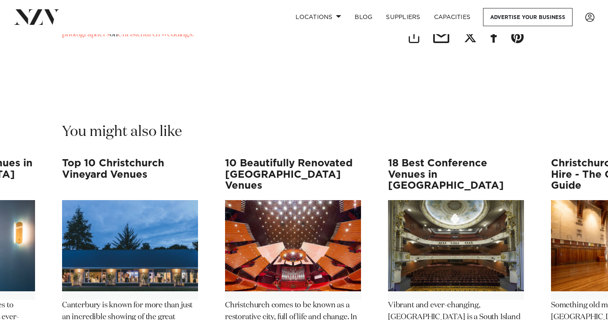 The height and width of the screenshot is (320, 608). What do you see at coordinates (293, 246) in the screenshot?
I see `img: 10 Beautifully Renovated Christchurch Venues` at bounding box center [293, 246].